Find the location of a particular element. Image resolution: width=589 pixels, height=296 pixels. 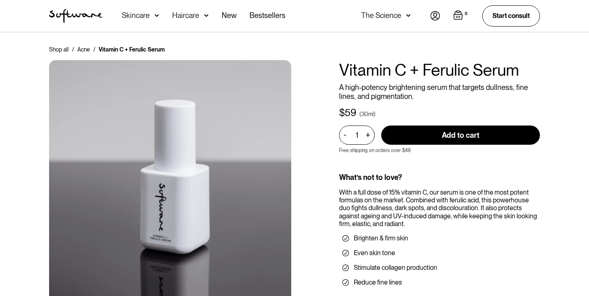

li: Reduce fine lines is located at coordinates (440, 283).